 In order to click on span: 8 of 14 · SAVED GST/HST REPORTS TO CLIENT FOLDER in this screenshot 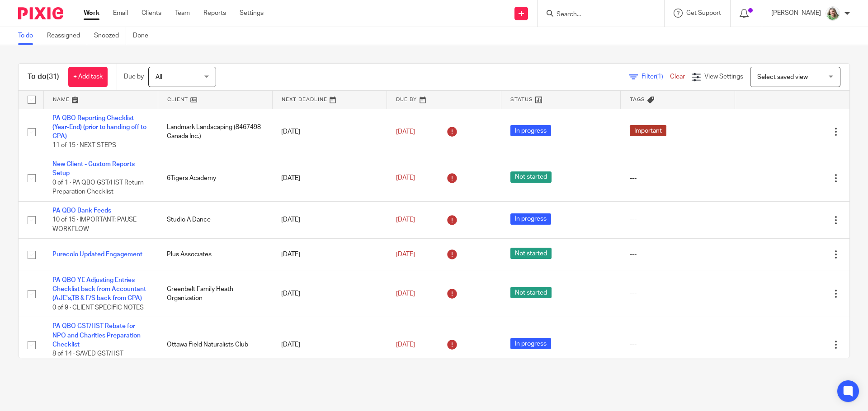, I will do `click(96, 359)`.